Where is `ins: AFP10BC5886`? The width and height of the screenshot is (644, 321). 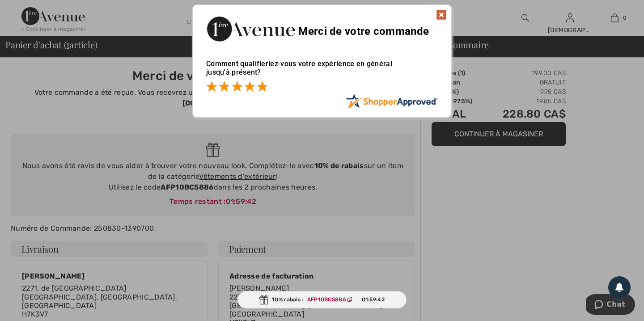
ins: AFP10BC5886 is located at coordinates (327, 300).